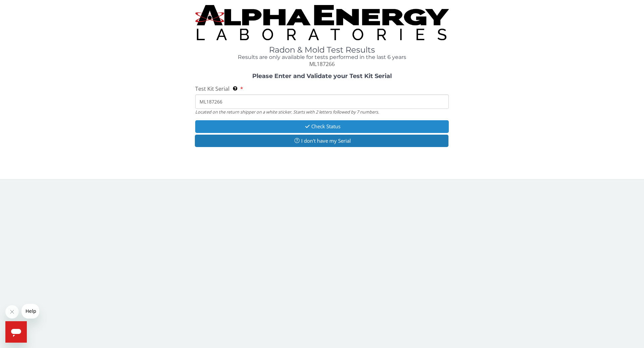 The height and width of the screenshot is (348, 644). I want to click on span: ML187266, so click(322, 64).